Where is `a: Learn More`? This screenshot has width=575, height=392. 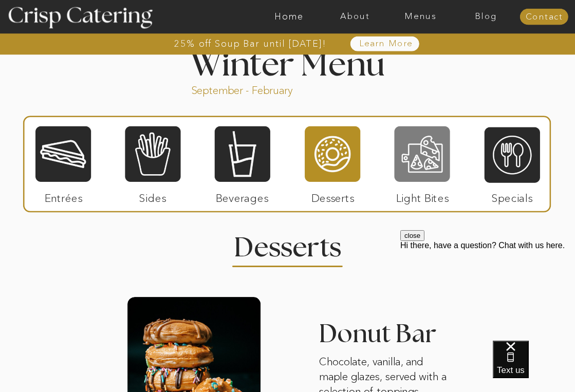
a: Learn More is located at coordinates (386, 44).